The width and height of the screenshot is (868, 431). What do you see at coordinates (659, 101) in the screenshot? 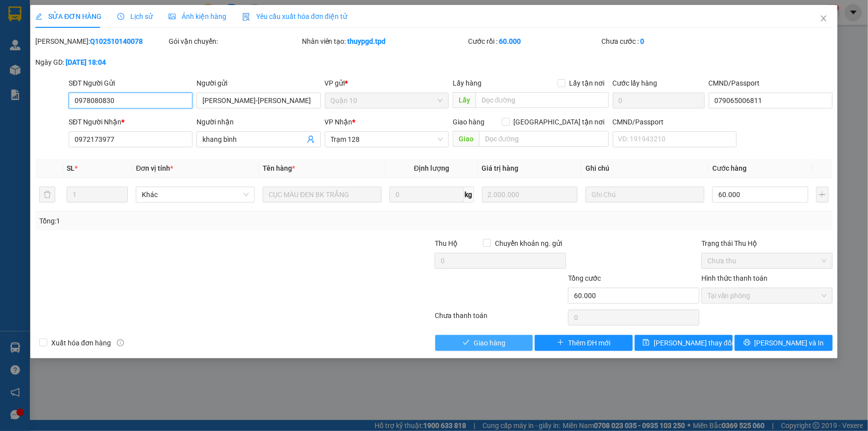
I see `input: Cước lấy hàng` at bounding box center [659, 101].